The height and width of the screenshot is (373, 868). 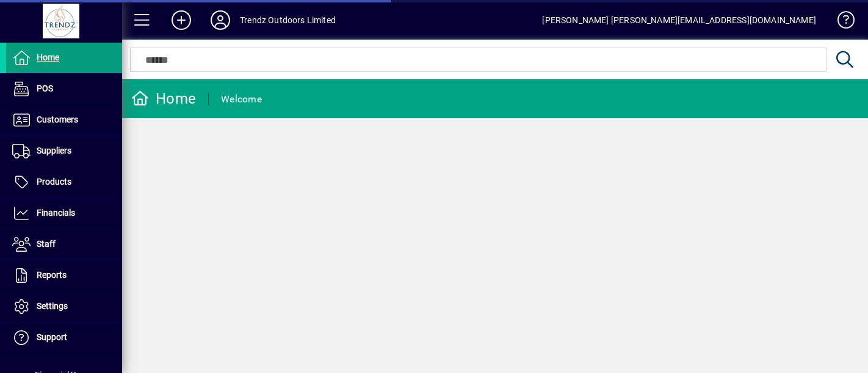 What do you see at coordinates (54, 151) in the screenshot?
I see `span: Suppliers` at bounding box center [54, 151].